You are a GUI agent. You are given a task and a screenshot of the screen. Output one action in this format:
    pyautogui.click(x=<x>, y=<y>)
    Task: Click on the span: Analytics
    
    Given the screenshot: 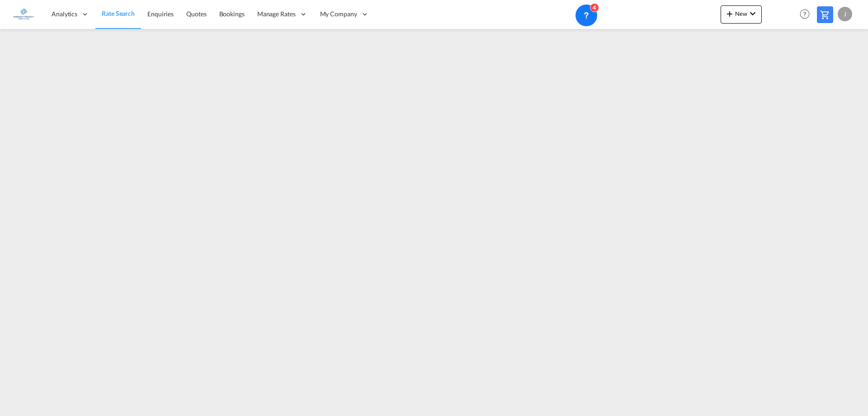 What is the action you would take?
    pyautogui.click(x=64, y=14)
    